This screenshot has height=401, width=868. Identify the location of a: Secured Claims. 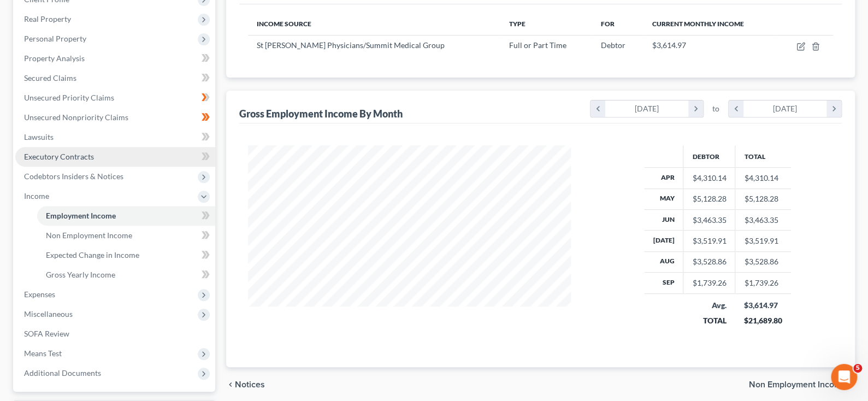
(115, 78).